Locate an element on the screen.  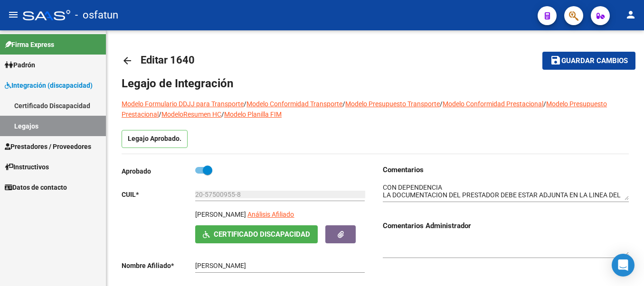
a: Modelo Formulario DDJJ para Transporte is located at coordinates (182, 104).